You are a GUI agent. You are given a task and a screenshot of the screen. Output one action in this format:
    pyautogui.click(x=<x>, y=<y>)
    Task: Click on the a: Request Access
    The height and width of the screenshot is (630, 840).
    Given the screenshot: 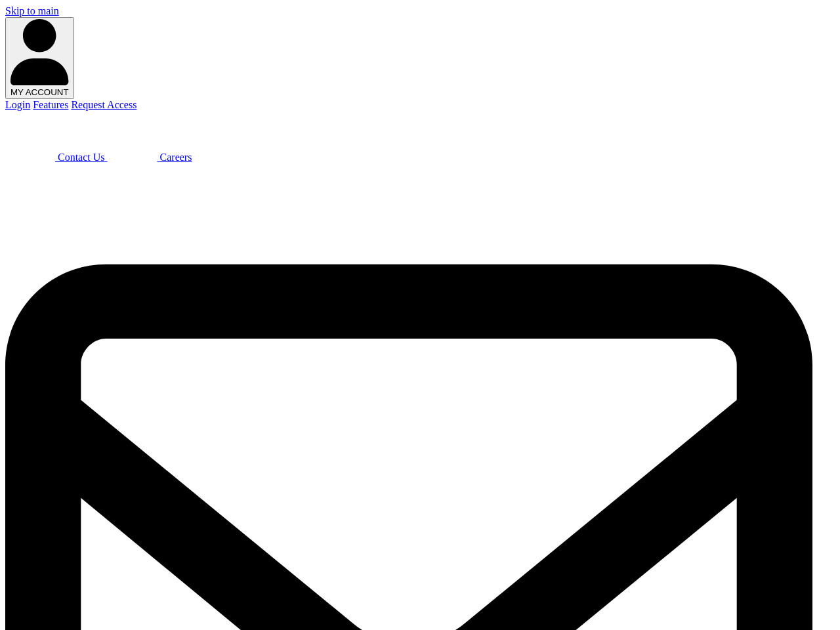 What is the action you would take?
    pyautogui.click(x=104, y=105)
    